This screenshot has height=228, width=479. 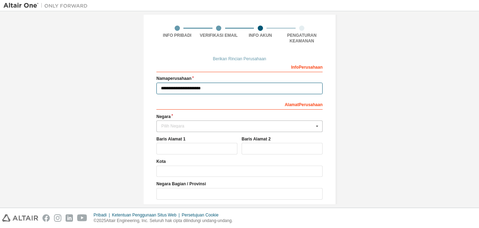 What do you see at coordinates (69, 218) in the screenshot?
I see `img: linkedin.svg` at bounding box center [69, 218].